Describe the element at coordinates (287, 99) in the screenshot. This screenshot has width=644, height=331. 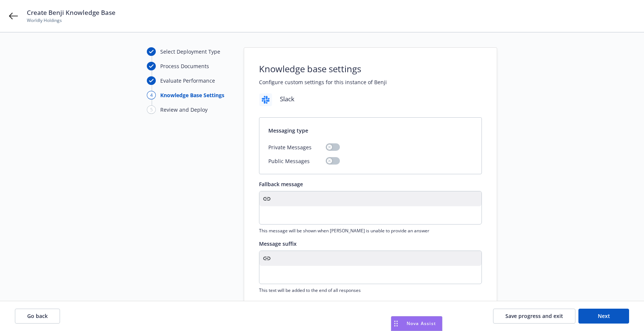
I see `span: Slack` at that location.